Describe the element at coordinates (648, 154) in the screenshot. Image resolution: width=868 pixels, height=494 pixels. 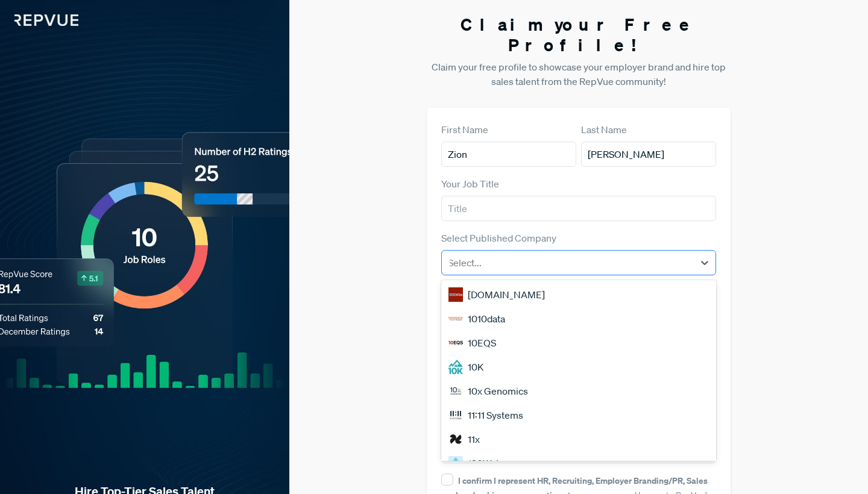
I see `input: Last Name` at that location.